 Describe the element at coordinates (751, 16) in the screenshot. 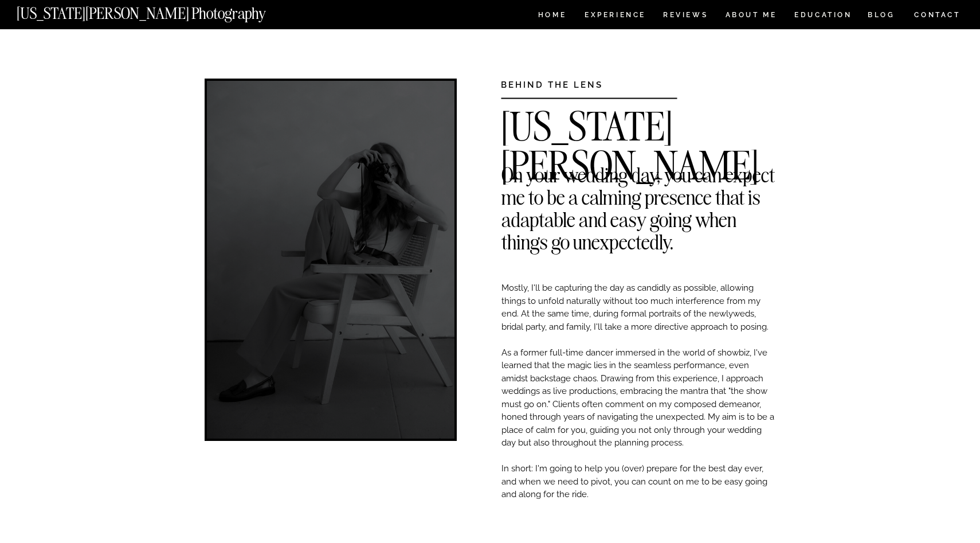

I see `nav: ABOUT ME` at that location.